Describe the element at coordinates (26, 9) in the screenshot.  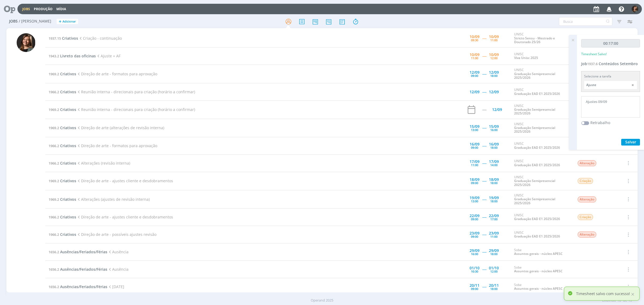
I see `button: Jobs` at that location.